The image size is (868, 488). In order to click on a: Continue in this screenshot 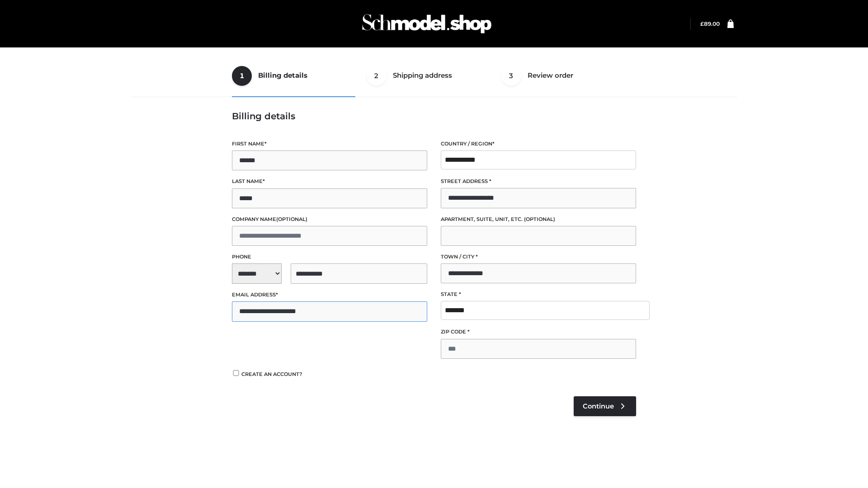, I will do `click(605, 406)`.